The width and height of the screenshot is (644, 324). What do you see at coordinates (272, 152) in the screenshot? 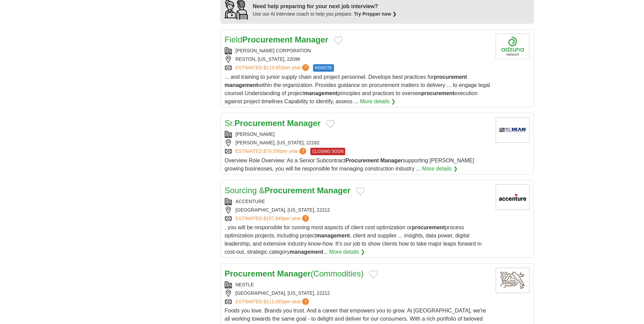
I see `a: ESTIMATED:$79,598per year?` at bounding box center [272, 152].